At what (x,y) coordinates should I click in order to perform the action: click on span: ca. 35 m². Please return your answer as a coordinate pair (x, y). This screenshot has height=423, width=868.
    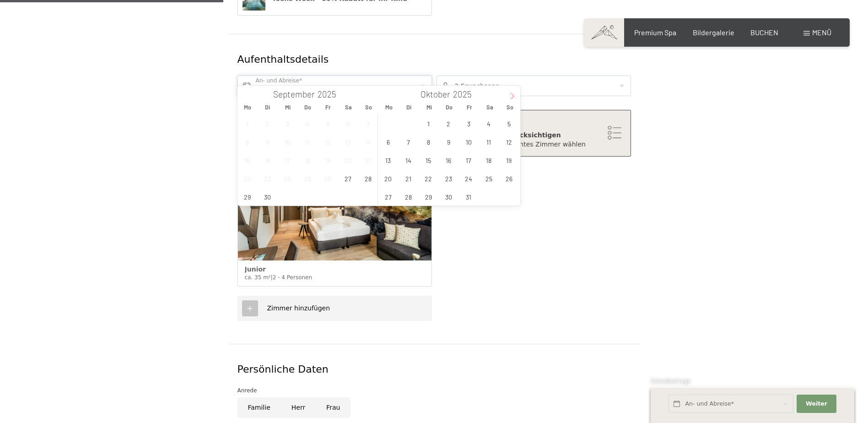
    Looking at the image, I should click on (258, 277).